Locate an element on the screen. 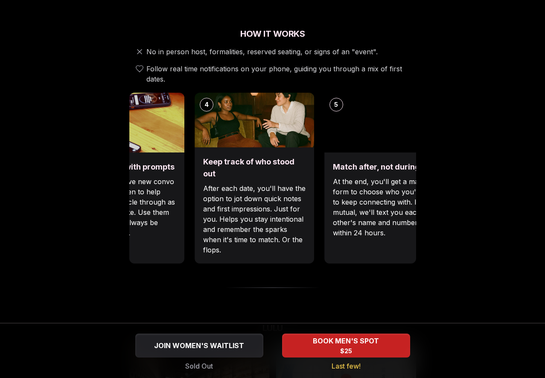 The image size is (545, 378). h3: Break the ice with prompts is located at coordinates (125, 167).